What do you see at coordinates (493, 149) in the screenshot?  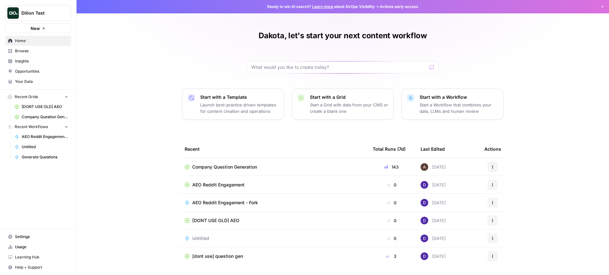 I see `div: Actions` at bounding box center [493, 149].